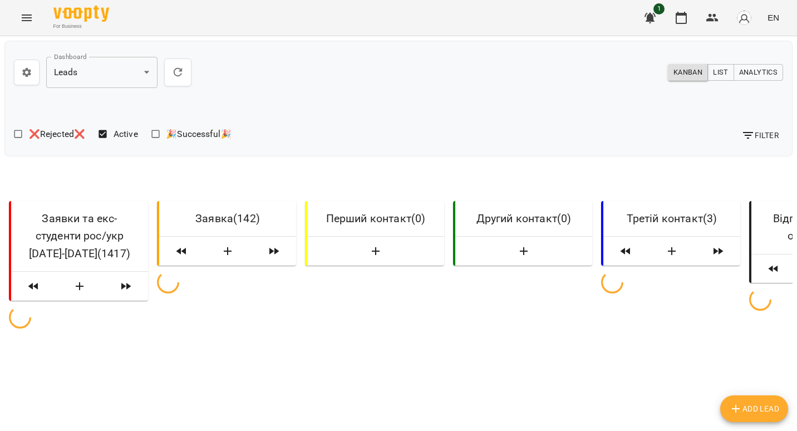 The image size is (797, 431). I want to click on button: Kanban, so click(688, 72).